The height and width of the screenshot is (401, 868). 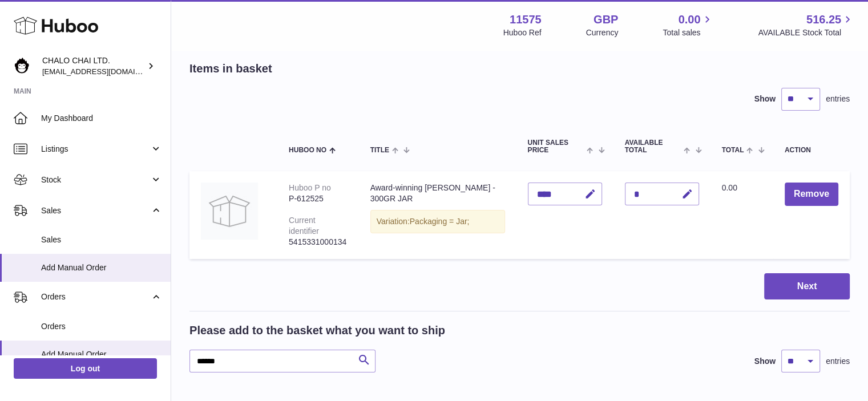 What do you see at coordinates (102, 118) in the screenshot?
I see `span: My Dashboard` at bounding box center [102, 118].